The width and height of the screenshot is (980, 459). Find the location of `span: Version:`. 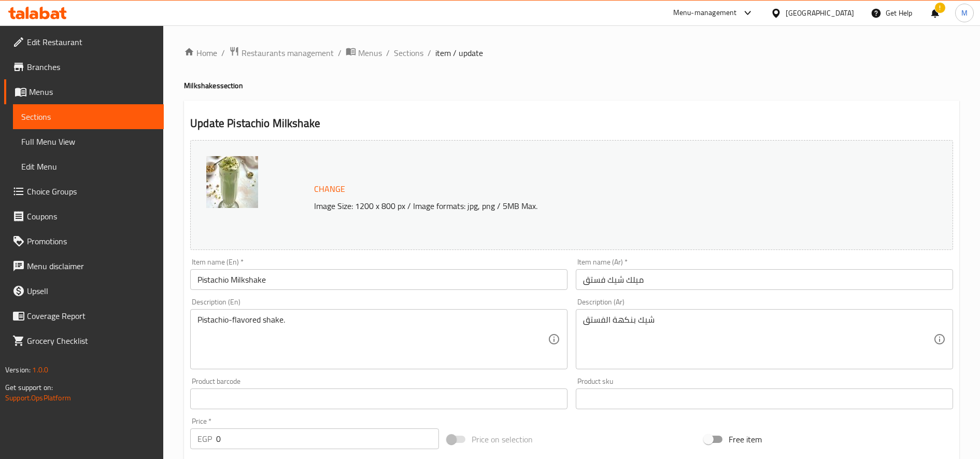

span: Version: is located at coordinates (17, 370).